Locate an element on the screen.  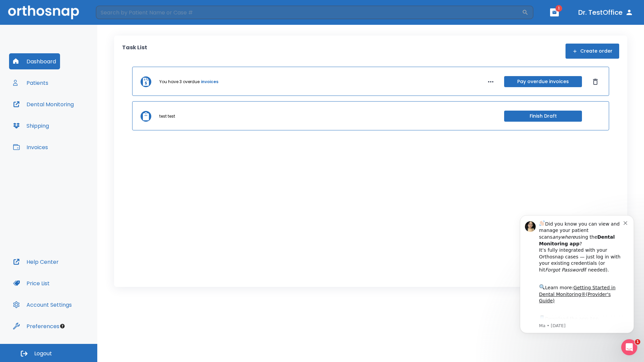
a: Getting Started in Dental Monitoring is located at coordinates (67, 84).